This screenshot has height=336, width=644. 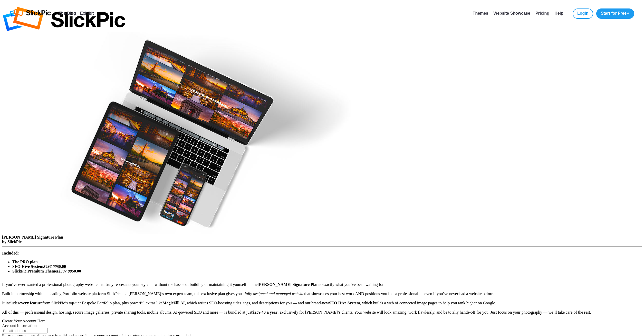 What do you see at coordinates (12, 242) in the screenshot?
I see `b: by SlickPic` at bounding box center [12, 242].